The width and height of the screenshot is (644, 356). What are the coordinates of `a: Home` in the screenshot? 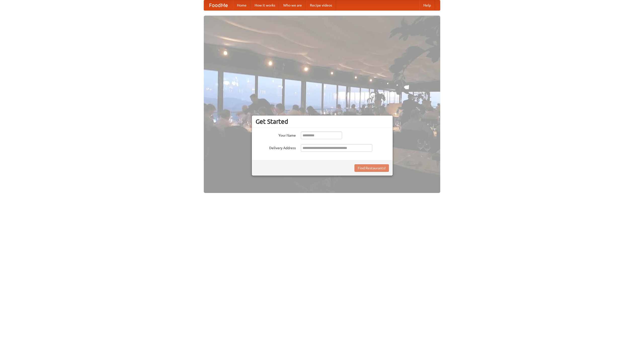 It's located at (241, 6).